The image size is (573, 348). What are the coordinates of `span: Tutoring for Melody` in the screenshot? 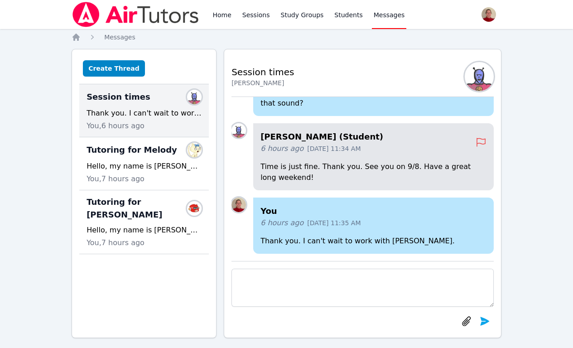 It's located at (132, 150).